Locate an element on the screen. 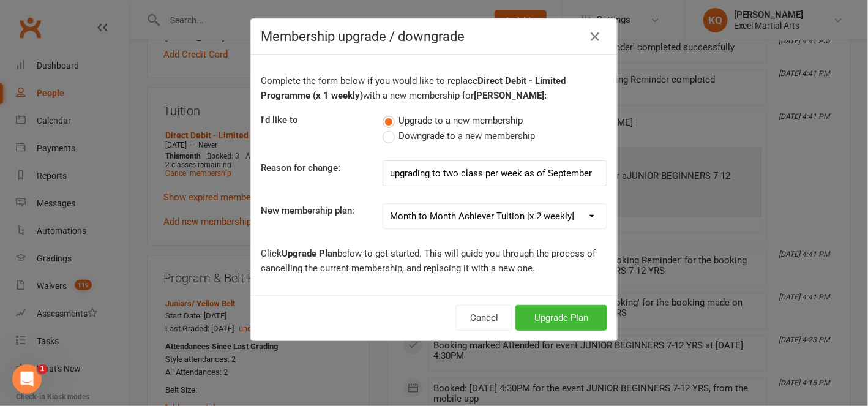  input: Reason (optional) is located at coordinates (494, 173).